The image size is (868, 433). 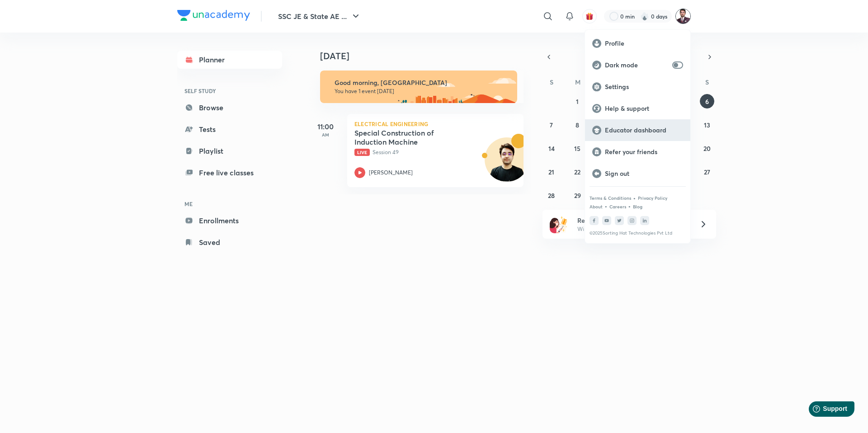 What do you see at coordinates (638, 152) in the screenshot?
I see `a: Refer your friends` at bounding box center [638, 152].